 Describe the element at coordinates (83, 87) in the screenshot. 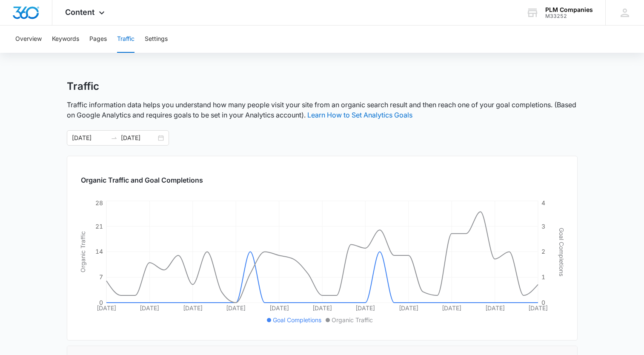

I see `h1: Traffic` at that location.